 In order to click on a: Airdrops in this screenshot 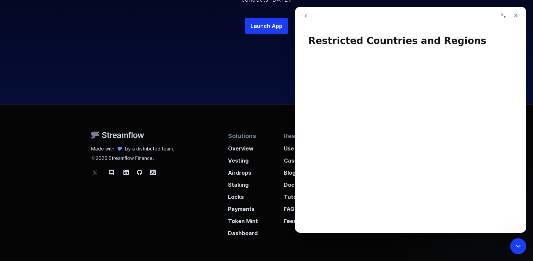, I will do `click(243, 171)`.